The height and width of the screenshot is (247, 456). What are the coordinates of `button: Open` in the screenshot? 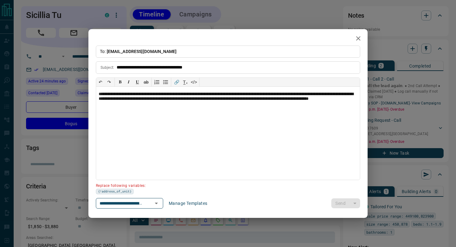 It's located at (156, 204).